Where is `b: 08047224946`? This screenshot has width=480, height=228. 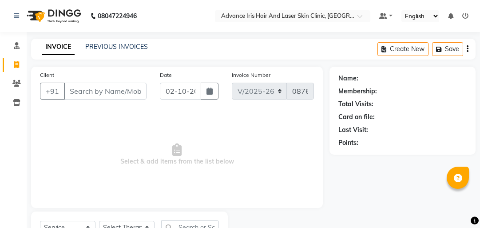
b: 08047224946 is located at coordinates (117, 16).